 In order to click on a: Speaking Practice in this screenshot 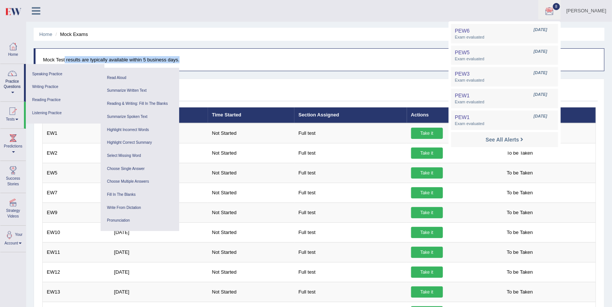, I will do `click(65, 74)`.